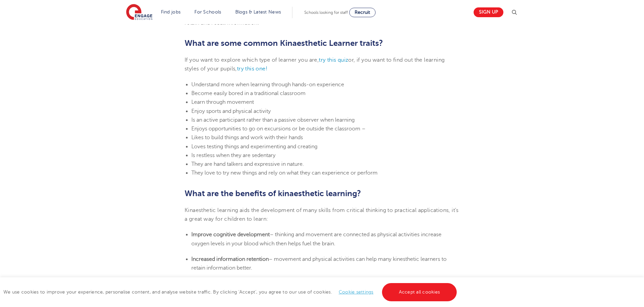 This screenshot has width=644, height=307. Describe the element at coordinates (420, 293) in the screenshot. I see `a: Accept all cookies` at that location.